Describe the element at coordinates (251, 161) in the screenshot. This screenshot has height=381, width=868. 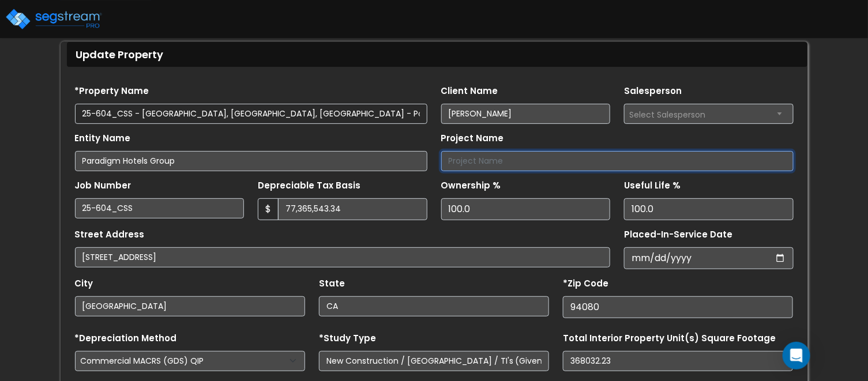
I see `input: Entity Name` at that location.